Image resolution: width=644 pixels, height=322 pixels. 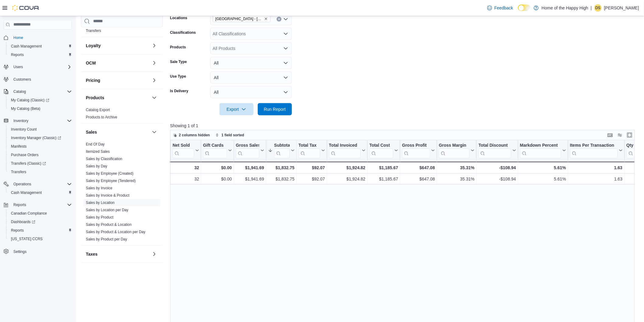 What do you see at coordinates (17, 55) in the screenshot?
I see `span: Reports` at bounding box center [17, 55].